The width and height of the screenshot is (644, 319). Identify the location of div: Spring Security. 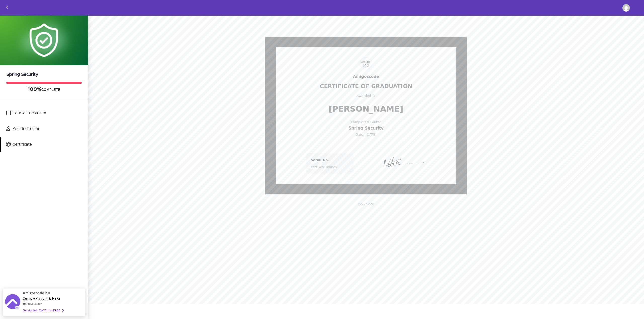
(366, 128).